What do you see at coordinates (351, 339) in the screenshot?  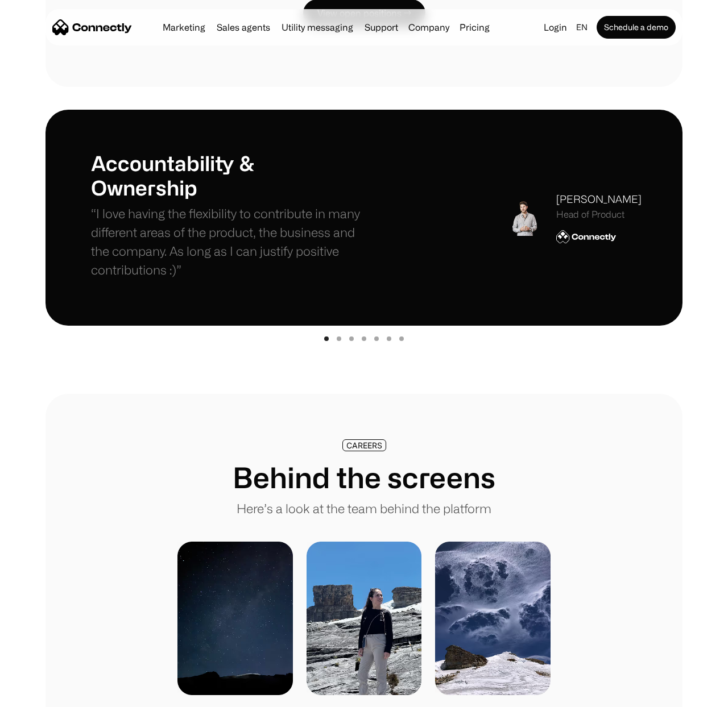 I see `div: Show slide 3 of 7` at bounding box center [351, 339].